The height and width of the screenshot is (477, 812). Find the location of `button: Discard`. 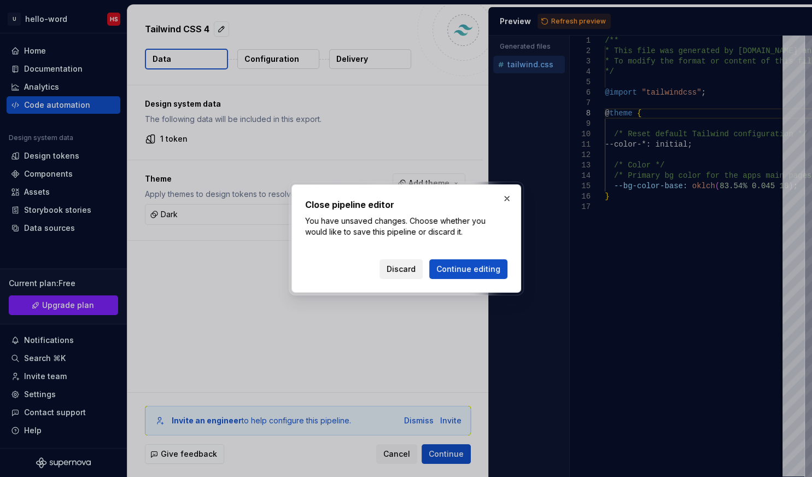

button: Discard is located at coordinates (401, 269).